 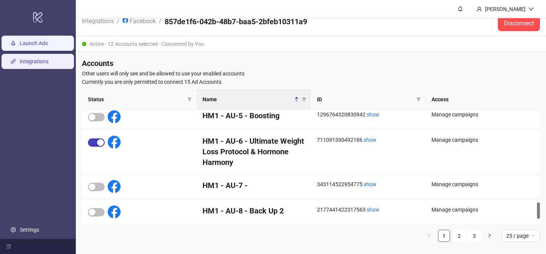 I want to click on span: Status, so click(x=136, y=99).